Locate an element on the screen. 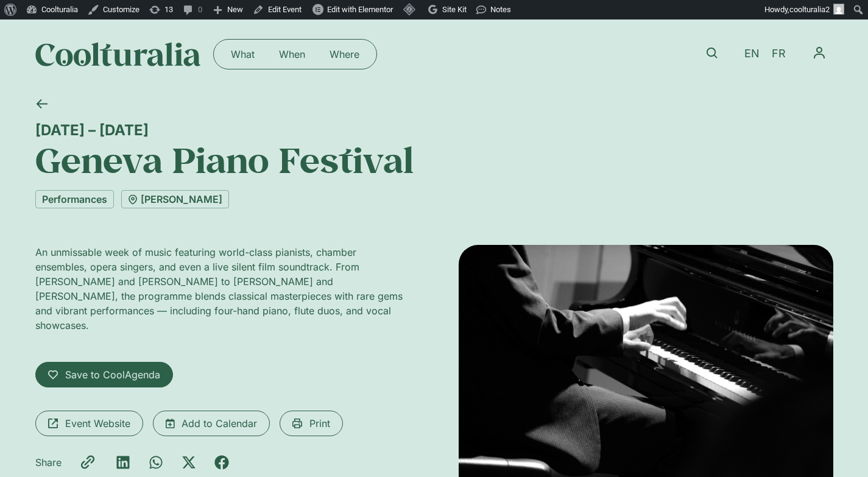 The image size is (868, 477). span: Print is located at coordinates (320, 424).